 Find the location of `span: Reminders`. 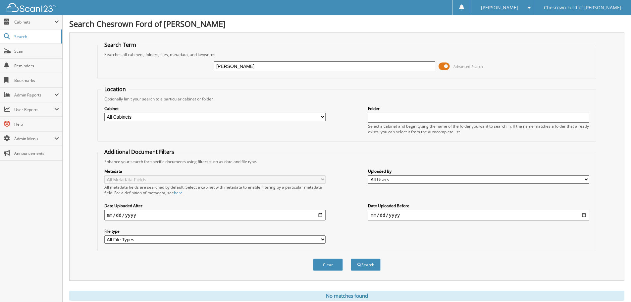

span: Reminders is located at coordinates (36, 66).